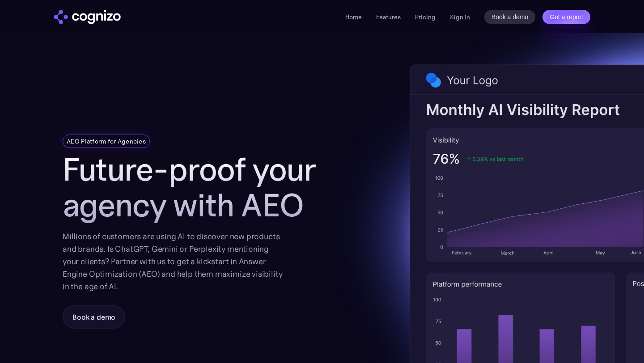 The image size is (644, 363). Describe the element at coordinates (388, 17) in the screenshot. I see `a: Features` at that location.